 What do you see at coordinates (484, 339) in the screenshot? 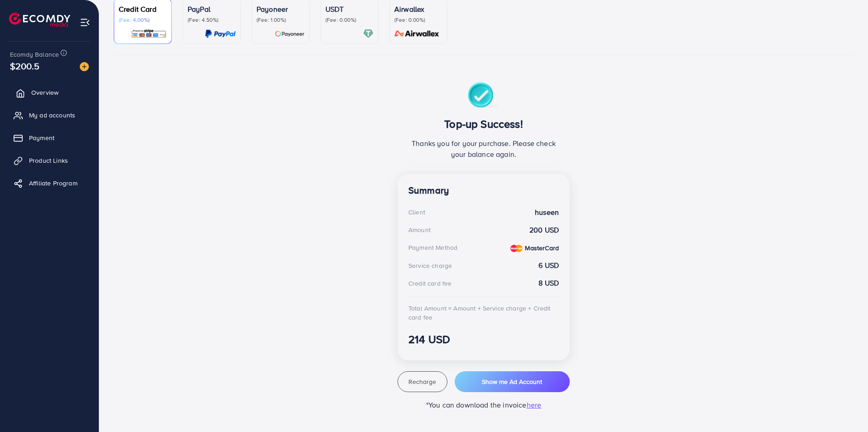
I see `h3: 214 USD` at bounding box center [484, 339].